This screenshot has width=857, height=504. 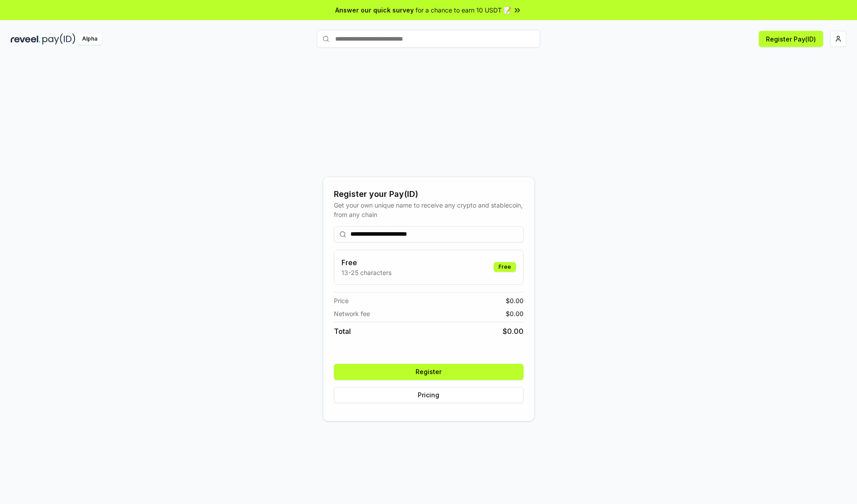 I want to click on div: Register your Pay(ID), so click(x=428, y=194).